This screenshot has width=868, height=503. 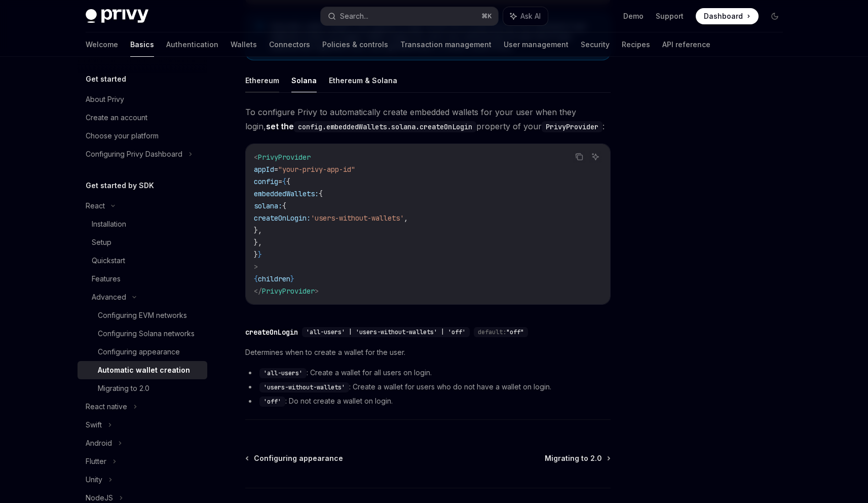 What do you see at coordinates (244, 45) in the screenshot?
I see `a: Wallets` at bounding box center [244, 45].